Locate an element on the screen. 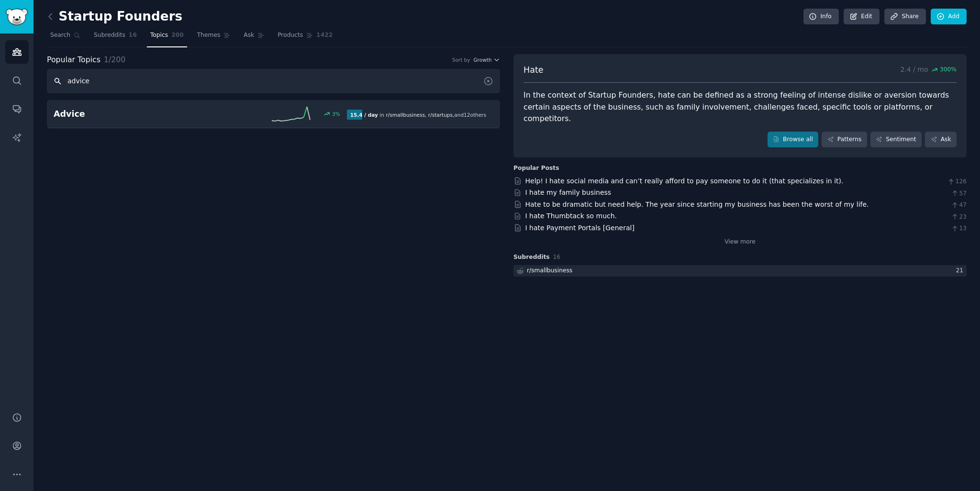 The height and width of the screenshot is (491, 980). button: Growth is located at coordinates (486, 60).